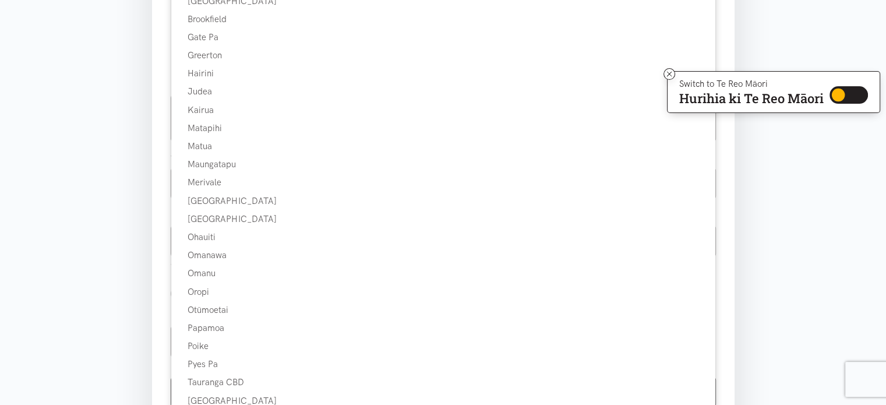 The width and height of the screenshot is (886, 405). I want to click on div: Oropi, so click(443, 292).